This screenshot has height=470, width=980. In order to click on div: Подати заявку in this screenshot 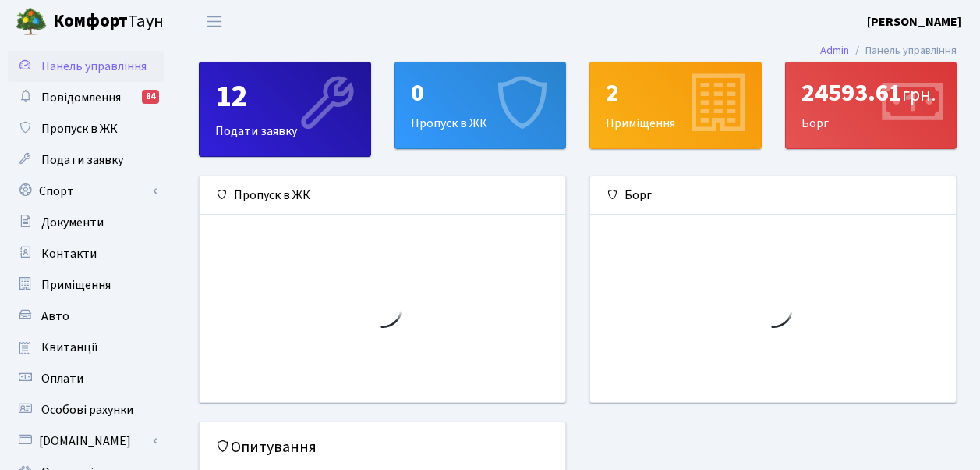, I will do `click(284, 109)`.